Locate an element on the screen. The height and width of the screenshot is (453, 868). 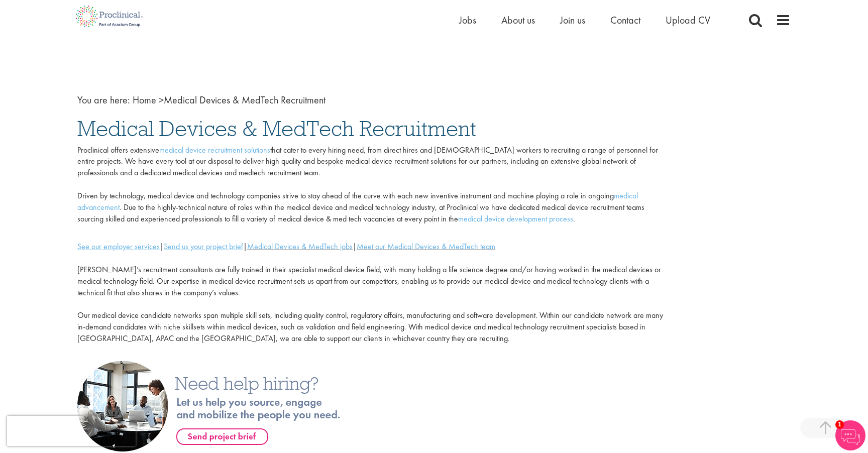
a: Contact is located at coordinates (626, 20).